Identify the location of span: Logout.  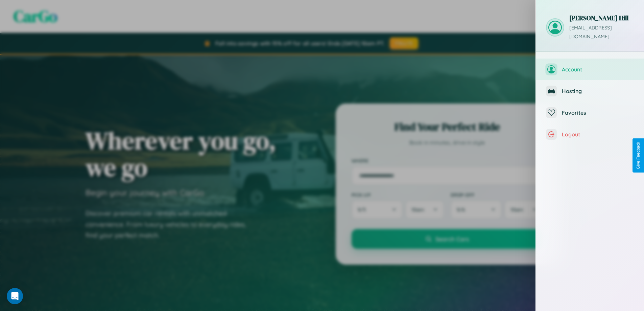
(598, 134).